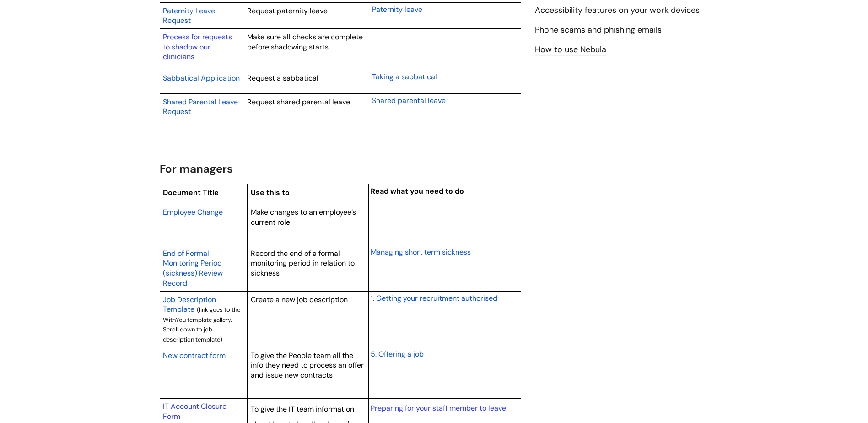 The image size is (868, 423). What do you see at coordinates (201, 324) in the screenshot?
I see `span: (link goes to the WithYou template gallery. Scroll down to job description template)` at bounding box center [201, 324].